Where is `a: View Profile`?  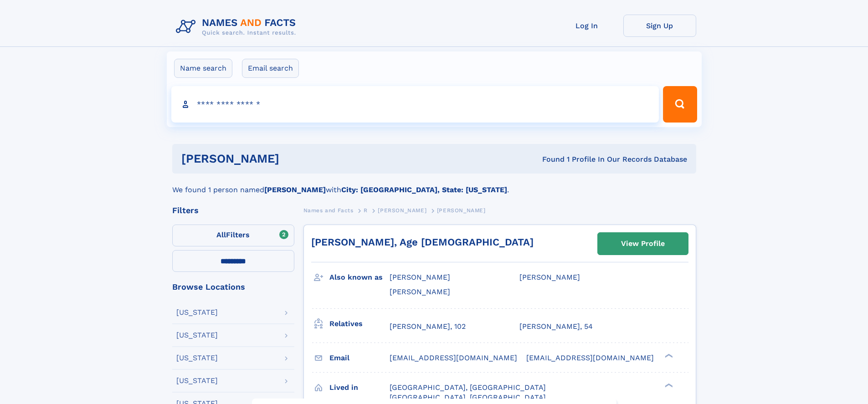
a: View Profile is located at coordinates (643, 243).